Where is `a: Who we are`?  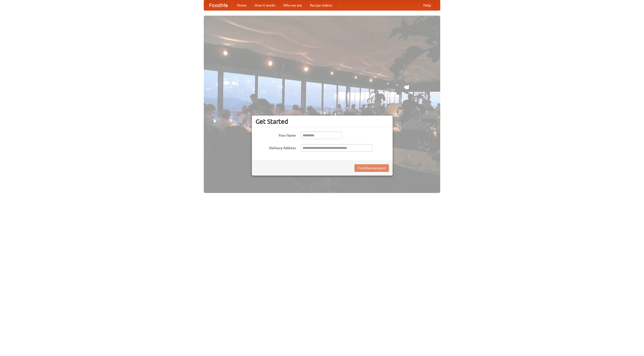 a: Who we are is located at coordinates (293, 5).